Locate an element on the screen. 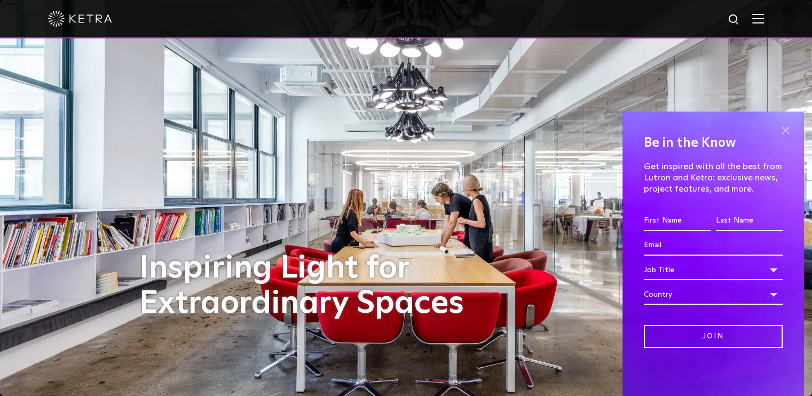 The image size is (812, 396). input: Last Name is located at coordinates (749, 221).